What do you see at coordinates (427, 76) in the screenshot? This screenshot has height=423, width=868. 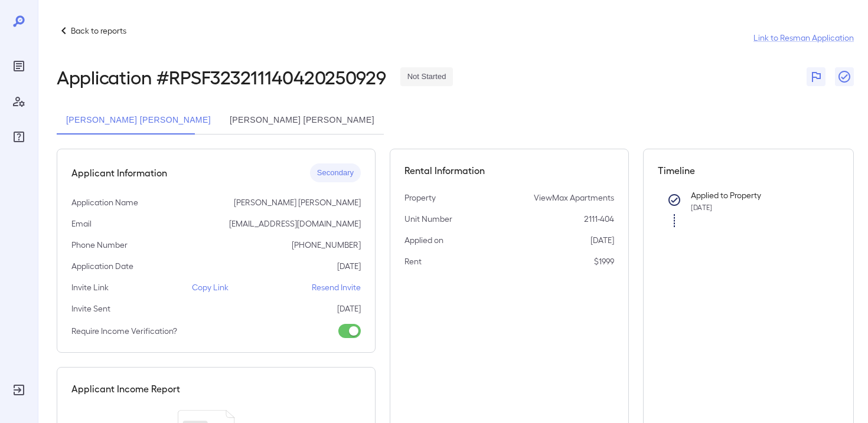 I see `span: Not Started` at bounding box center [427, 76].